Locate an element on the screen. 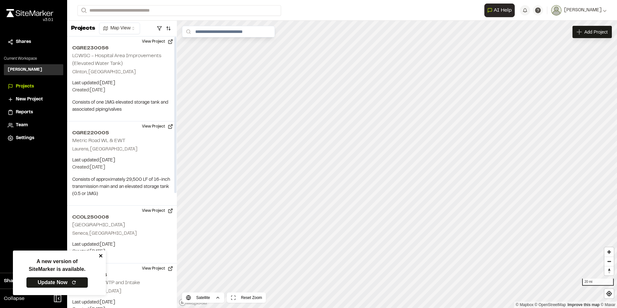 The height and width of the screenshot is (308, 617). div: 20 mi is located at coordinates (598, 282).